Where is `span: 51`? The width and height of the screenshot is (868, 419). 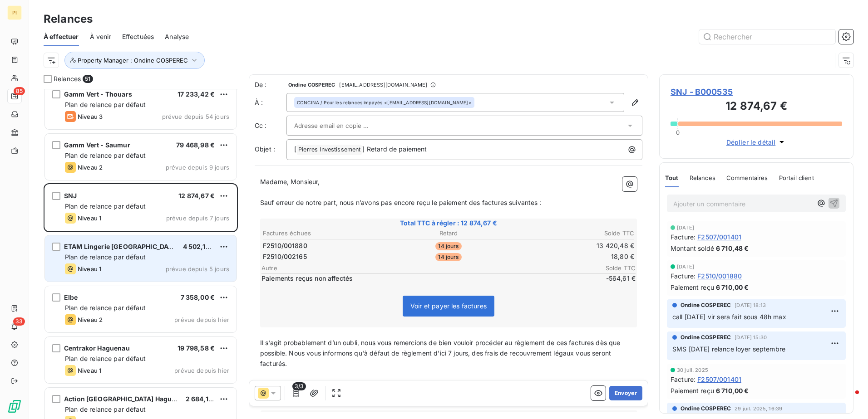
span: 51 is located at coordinates (88, 79).